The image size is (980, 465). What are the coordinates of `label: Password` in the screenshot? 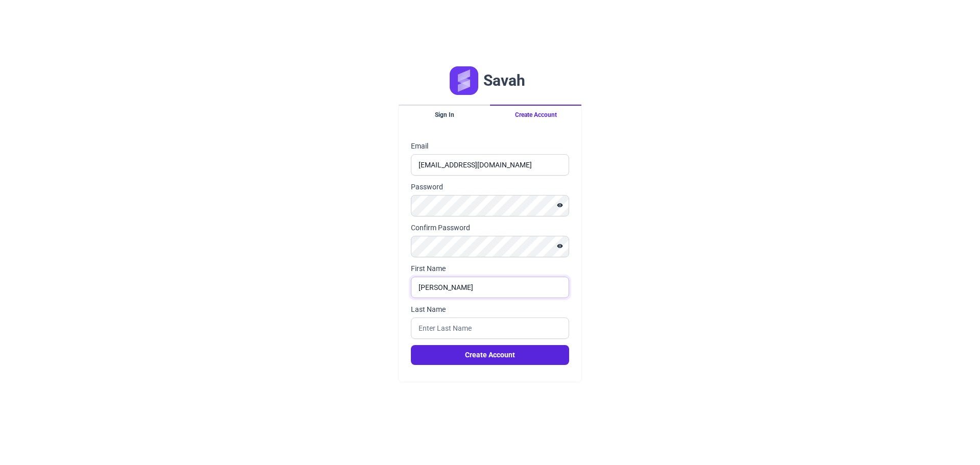 It's located at (490, 187).